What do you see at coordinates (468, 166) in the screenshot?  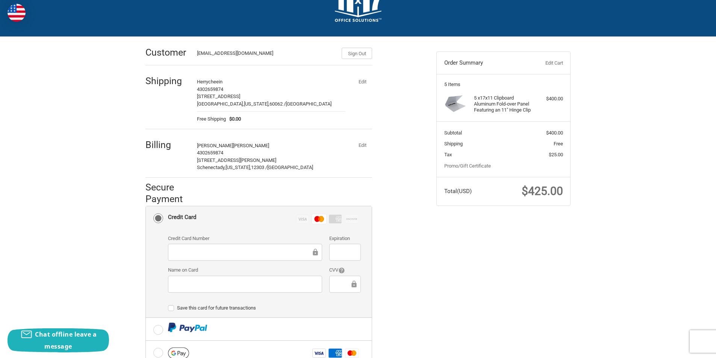 I see `a: Promo/Gift Certificate` at bounding box center [468, 166].